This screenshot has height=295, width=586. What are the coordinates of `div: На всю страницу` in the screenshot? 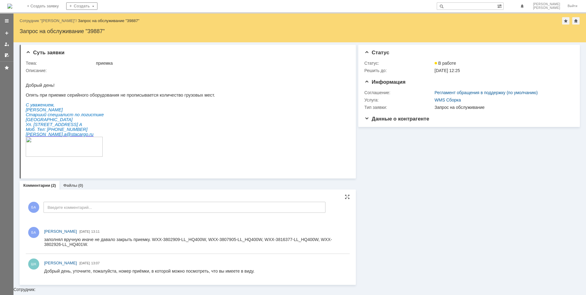 It's located at (348, 197).